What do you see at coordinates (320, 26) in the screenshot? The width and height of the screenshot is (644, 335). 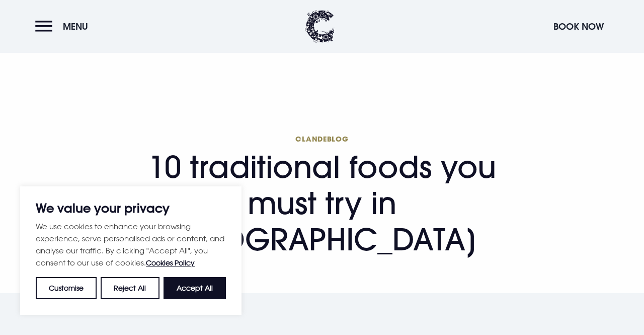 I see `img: Clandeboye Lodge` at bounding box center [320, 26].